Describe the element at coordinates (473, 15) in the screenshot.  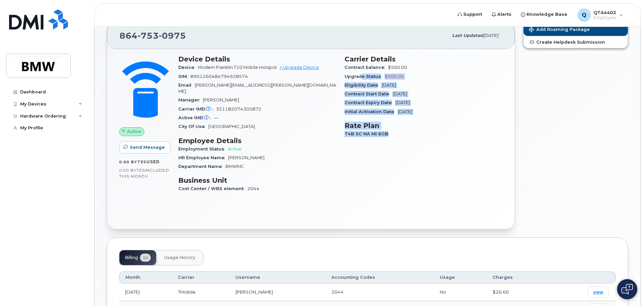
I see `span: Support` at that location.